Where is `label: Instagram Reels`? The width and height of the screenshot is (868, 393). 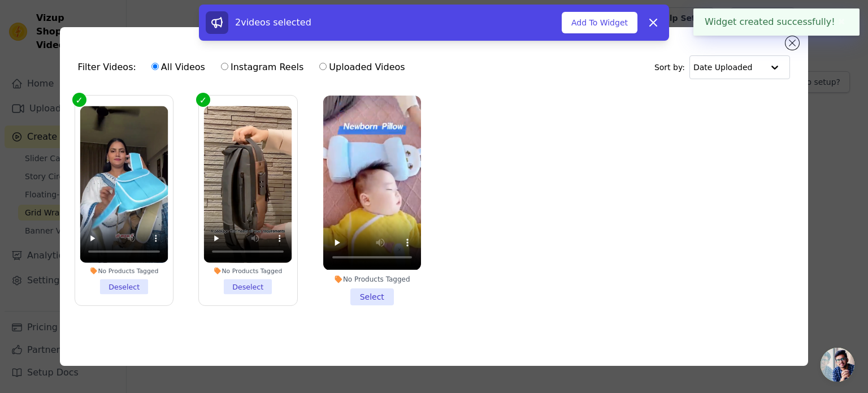
label: Instagram Reels is located at coordinates (262, 67).